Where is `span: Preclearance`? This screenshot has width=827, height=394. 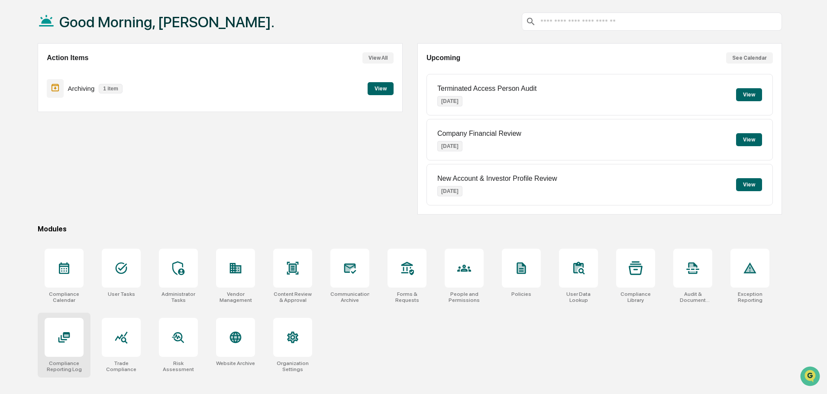
span: Preclearance is located at coordinates (36, 113).